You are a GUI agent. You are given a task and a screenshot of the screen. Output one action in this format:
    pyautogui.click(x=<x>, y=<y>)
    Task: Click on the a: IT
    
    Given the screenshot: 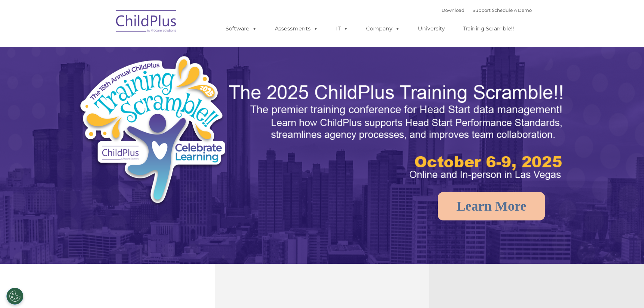 What is the action you would take?
    pyautogui.click(x=343, y=28)
    